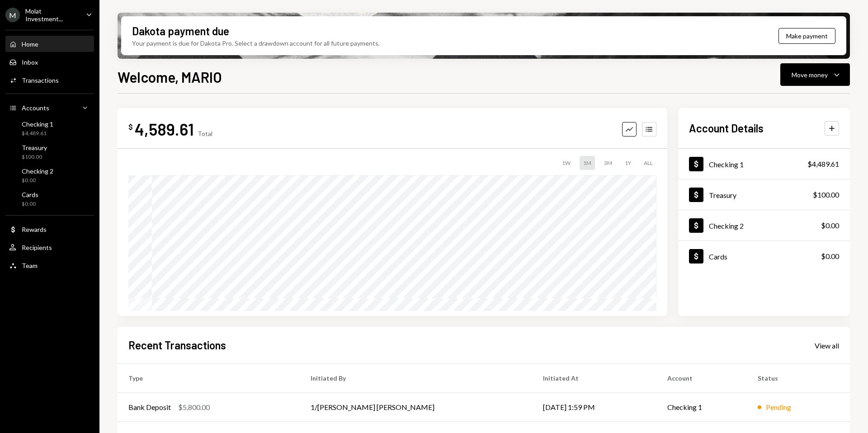 The height and width of the screenshot is (433, 868). I want to click on div: Molat Investment..., so click(52, 15).